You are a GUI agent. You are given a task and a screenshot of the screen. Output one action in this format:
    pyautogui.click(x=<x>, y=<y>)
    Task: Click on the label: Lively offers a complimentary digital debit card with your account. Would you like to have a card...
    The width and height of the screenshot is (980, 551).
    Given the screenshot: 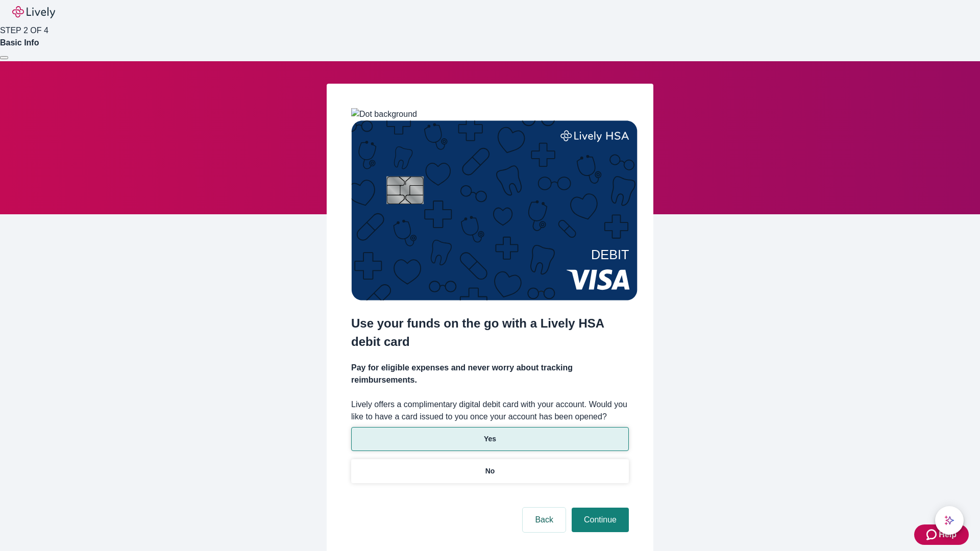 What is the action you would take?
    pyautogui.click(x=490, y=411)
    